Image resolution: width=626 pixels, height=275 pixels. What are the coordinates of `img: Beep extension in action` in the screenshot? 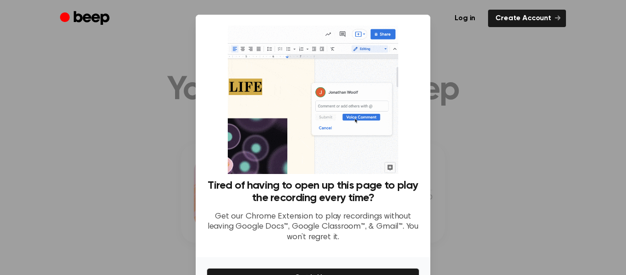 It's located at (313, 99).